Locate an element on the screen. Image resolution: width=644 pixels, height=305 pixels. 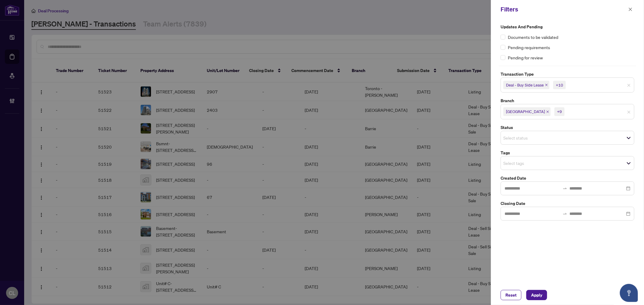
span: Reset is located at coordinates (511, 295).